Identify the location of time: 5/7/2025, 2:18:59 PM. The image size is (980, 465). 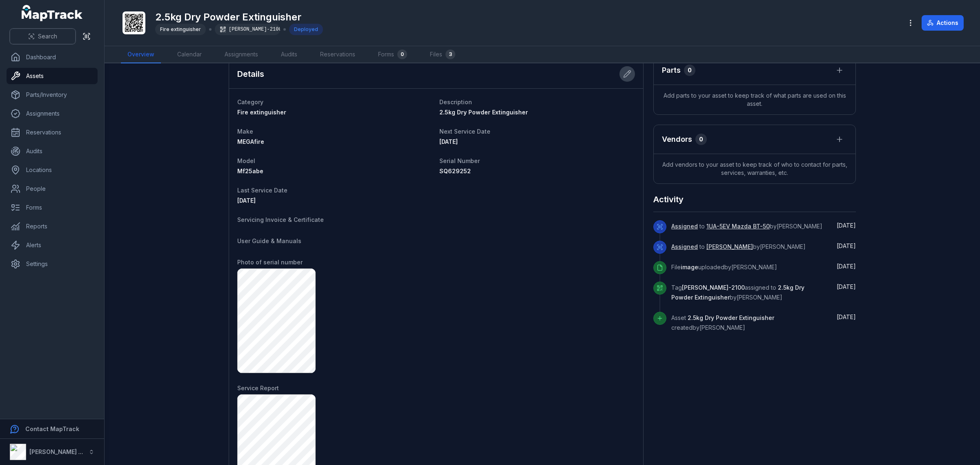
(846, 317).